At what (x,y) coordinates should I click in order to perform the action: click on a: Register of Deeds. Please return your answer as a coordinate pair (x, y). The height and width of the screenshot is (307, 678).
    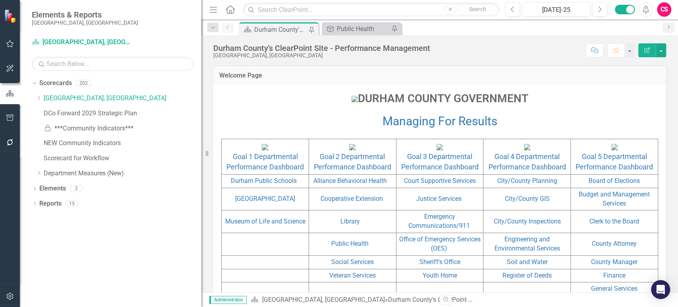
    Looking at the image, I should click on (527, 275).